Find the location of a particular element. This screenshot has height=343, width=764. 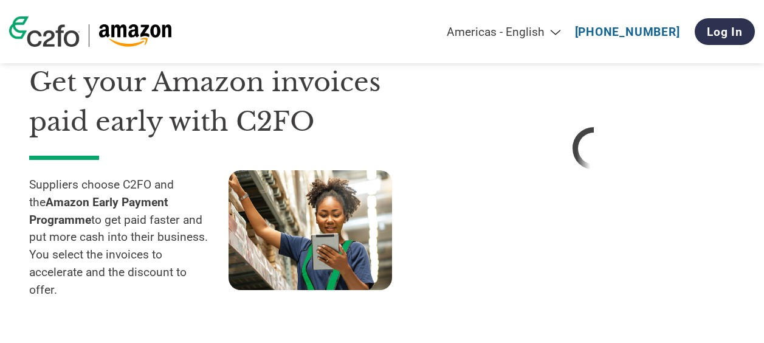

a: Log In is located at coordinates (724, 32).